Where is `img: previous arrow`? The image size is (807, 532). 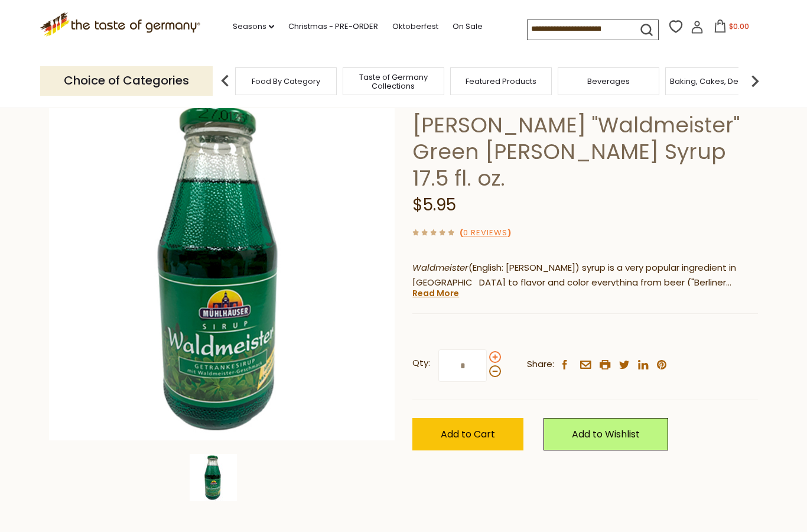
img: previous arrow is located at coordinates (225, 81).